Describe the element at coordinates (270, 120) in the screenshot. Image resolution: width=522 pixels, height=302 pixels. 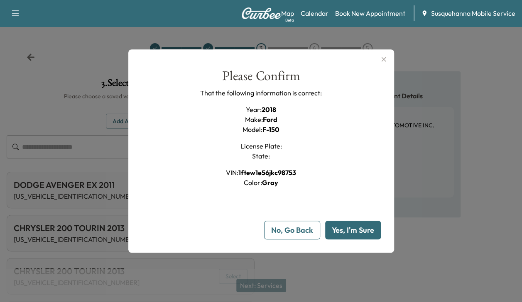
I see `span: Ford` at that location.